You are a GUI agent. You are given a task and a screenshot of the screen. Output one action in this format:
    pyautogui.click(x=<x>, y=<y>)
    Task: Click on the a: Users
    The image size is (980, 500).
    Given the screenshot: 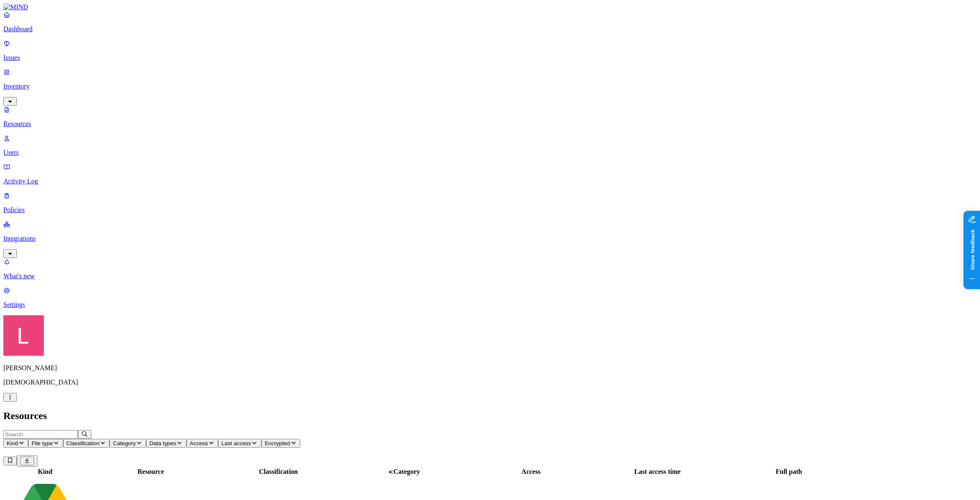 What is the action you would take?
    pyautogui.click(x=490, y=145)
    